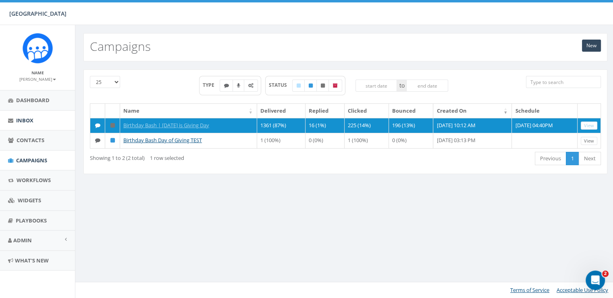  Describe the element at coordinates (323, 85) in the screenshot. I see `label: Unpublished` at that location.